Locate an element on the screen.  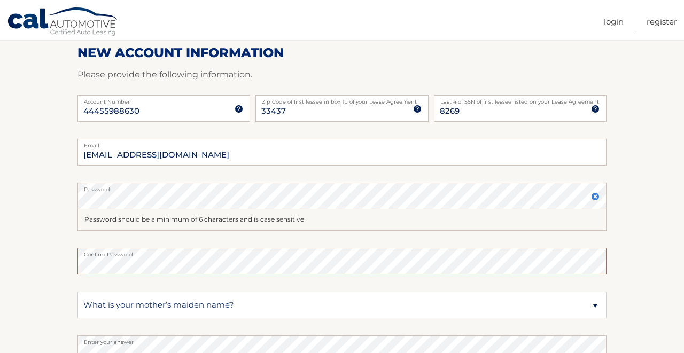
label: Last 4 of SSN of first lessee listed on your Lease Agreement is located at coordinates (520, 99).